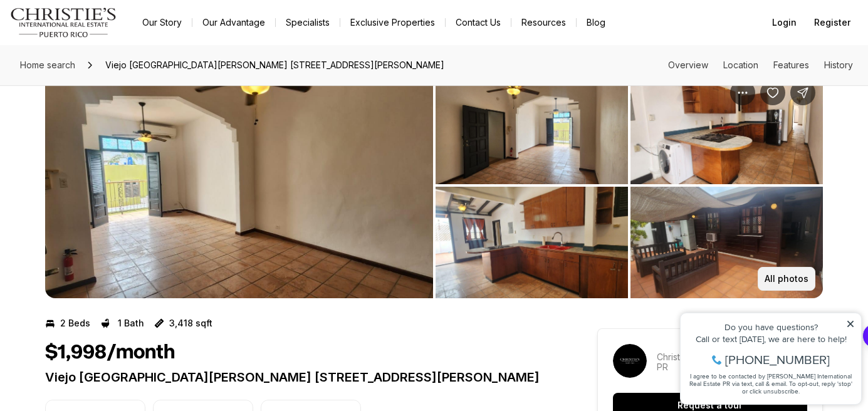  I want to click on p: 2 Beds, so click(76, 323).